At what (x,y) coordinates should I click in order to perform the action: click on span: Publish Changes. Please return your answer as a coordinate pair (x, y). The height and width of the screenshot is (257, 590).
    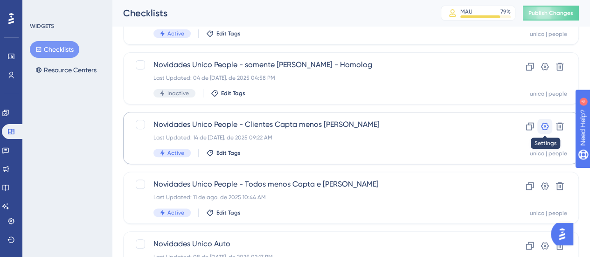
    Looking at the image, I should click on (551, 13).